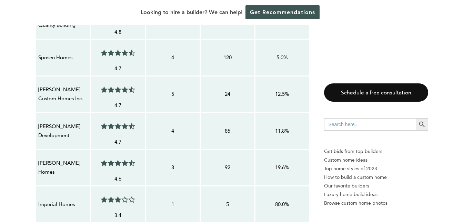 The image size is (463, 224). What do you see at coordinates (228, 131) in the screenshot?
I see `p: 85` at bounding box center [228, 131].